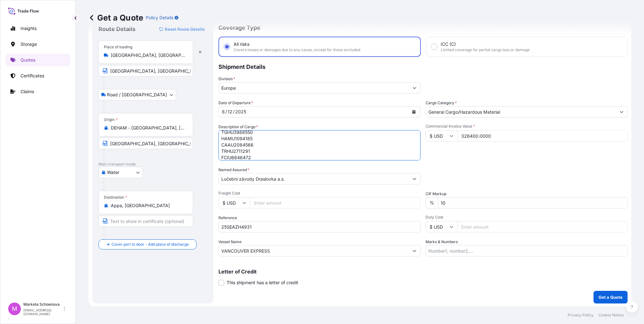 The height and width of the screenshot is (324, 644). I want to click on input: Select a commodity type, so click(521, 112).